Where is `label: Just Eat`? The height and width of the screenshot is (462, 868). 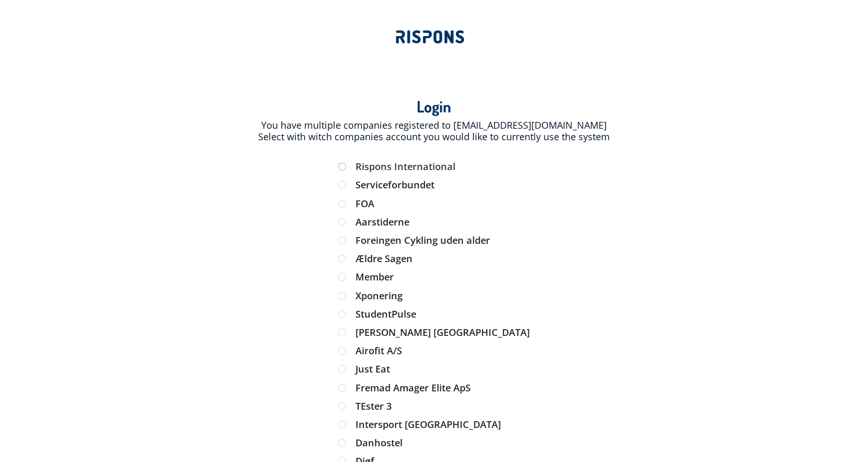
label: Just Eat is located at coordinates (434, 370).